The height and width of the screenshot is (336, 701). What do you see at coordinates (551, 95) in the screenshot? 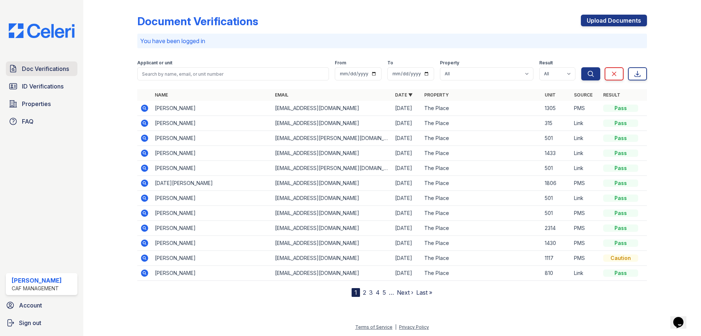
I see `a: Unit` at bounding box center [551, 95].